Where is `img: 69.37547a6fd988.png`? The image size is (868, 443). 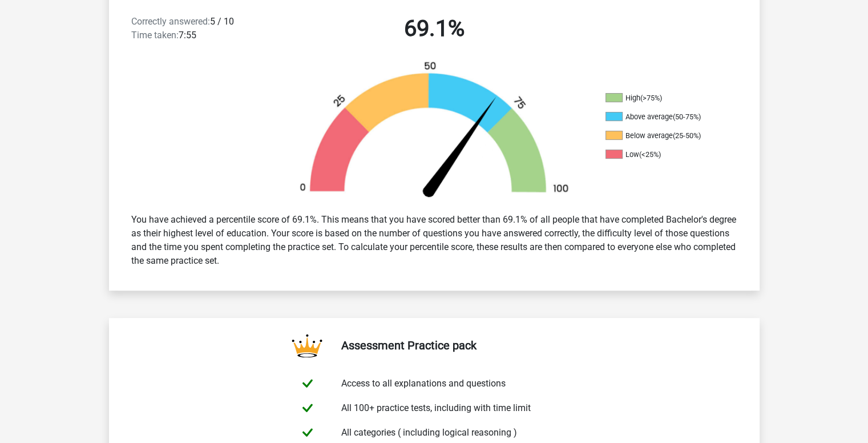
img: 69.37547a6fd988.png is located at coordinates (434, 132).